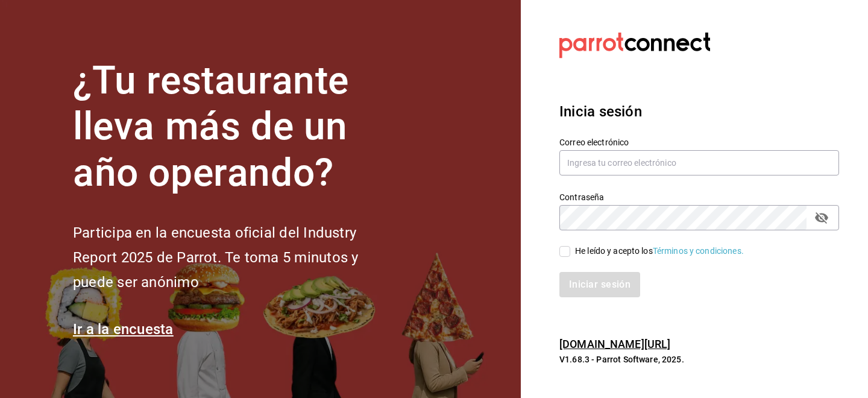 This screenshot has height=398, width=868. I want to click on label: Contraseña, so click(699, 197).